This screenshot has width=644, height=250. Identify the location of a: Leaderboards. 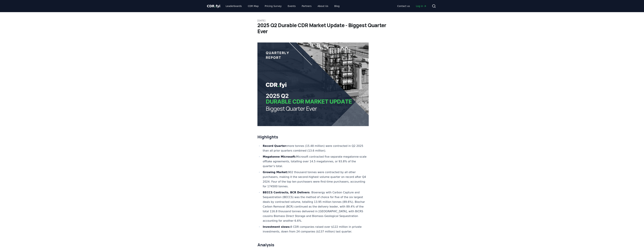
(234, 6).